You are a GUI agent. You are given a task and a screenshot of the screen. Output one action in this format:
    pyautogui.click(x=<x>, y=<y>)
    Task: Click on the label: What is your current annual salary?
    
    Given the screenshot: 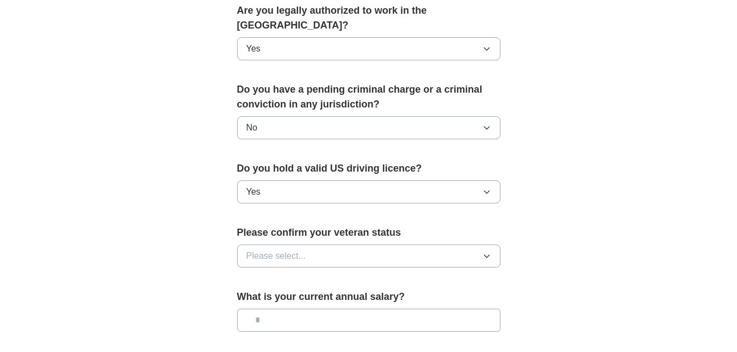 What is the action you would take?
    pyautogui.click(x=369, y=297)
    